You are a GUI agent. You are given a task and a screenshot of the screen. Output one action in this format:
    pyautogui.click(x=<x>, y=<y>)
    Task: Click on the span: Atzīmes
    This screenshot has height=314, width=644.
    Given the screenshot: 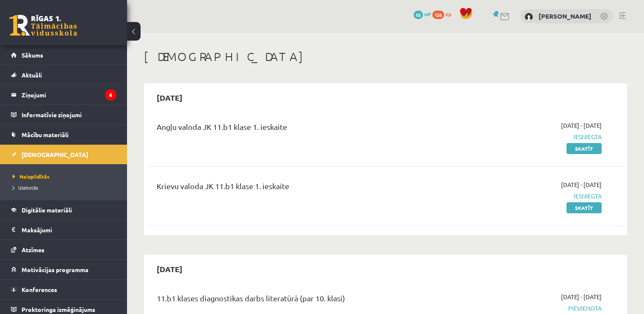 What is the action you would take?
    pyautogui.click(x=33, y=250)
    